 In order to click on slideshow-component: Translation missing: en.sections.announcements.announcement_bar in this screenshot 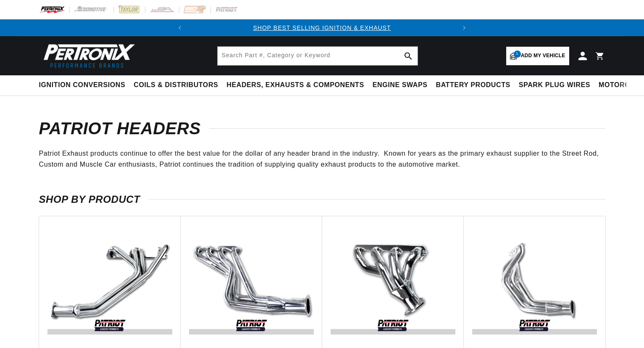, I will do `click(322, 28)`.